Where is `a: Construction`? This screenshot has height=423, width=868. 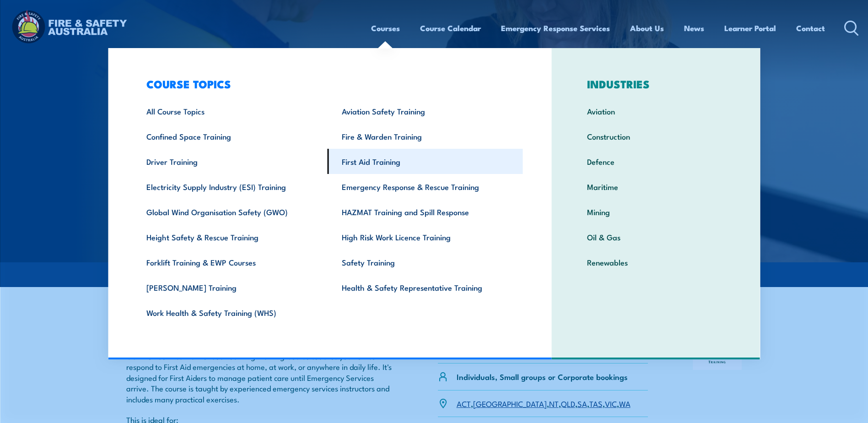
a: Construction is located at coordinates (656, 136).